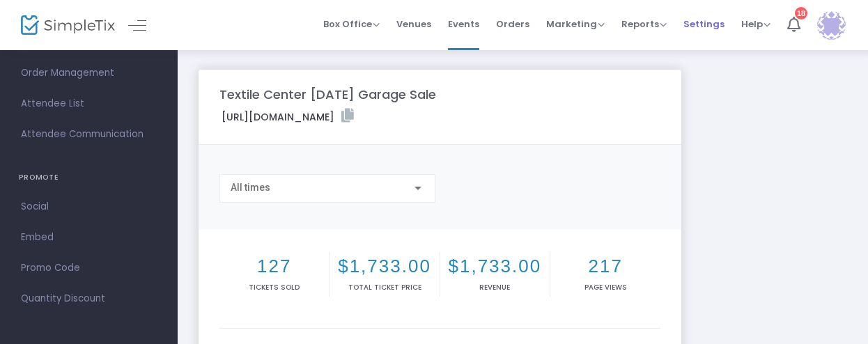 The width and height of the screenshot is (868, 344). I want to click on span: Quantity Discount, so click(89, 299).